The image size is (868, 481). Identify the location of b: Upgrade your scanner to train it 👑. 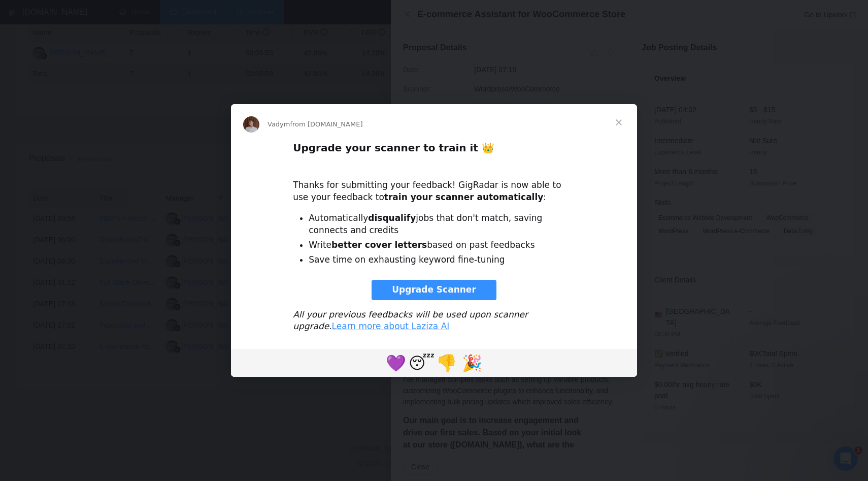
(394, 148).